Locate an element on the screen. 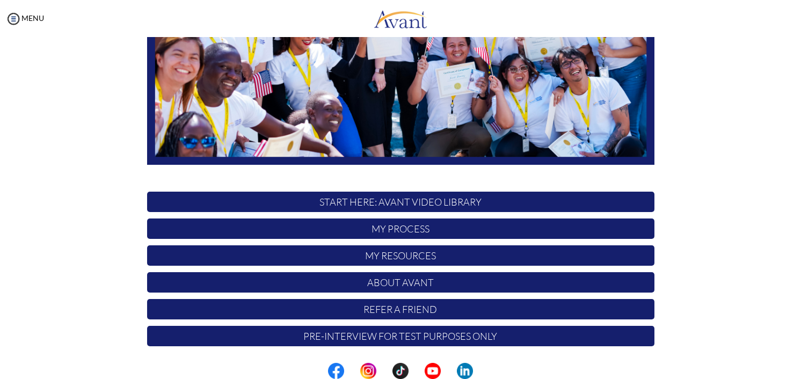 Image resolution: width=801 pixels, height=379 pixels. img: tt.png is located at coordinates (401, 371).